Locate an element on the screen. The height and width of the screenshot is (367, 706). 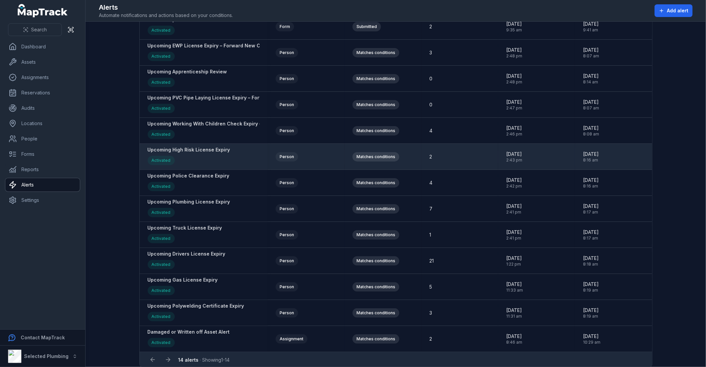
time: 8/21/2025, 8:19:04 AM is located at coordinates (590, 287).